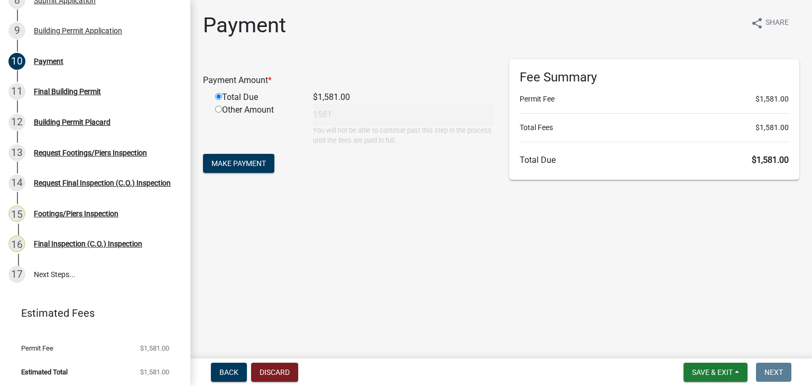 Image resolution: width=812 pixels, height=386 pixels. What do you see at coordinates (777, 23) in the screenshot?
I see `span: Share` at bounding box center [777, 23].